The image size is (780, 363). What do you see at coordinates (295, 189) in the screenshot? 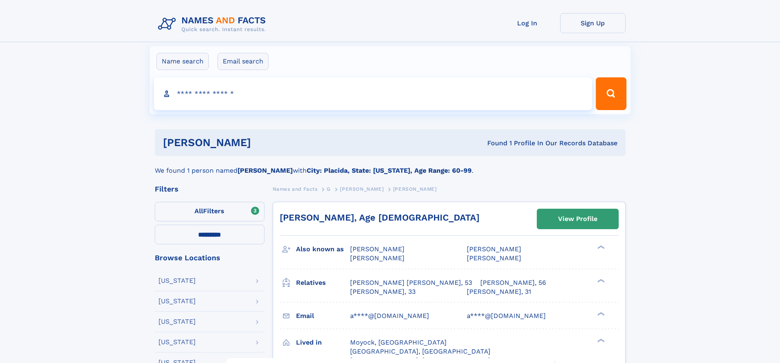
I see `a: Names and Facts` at bounding box center [295, 189].